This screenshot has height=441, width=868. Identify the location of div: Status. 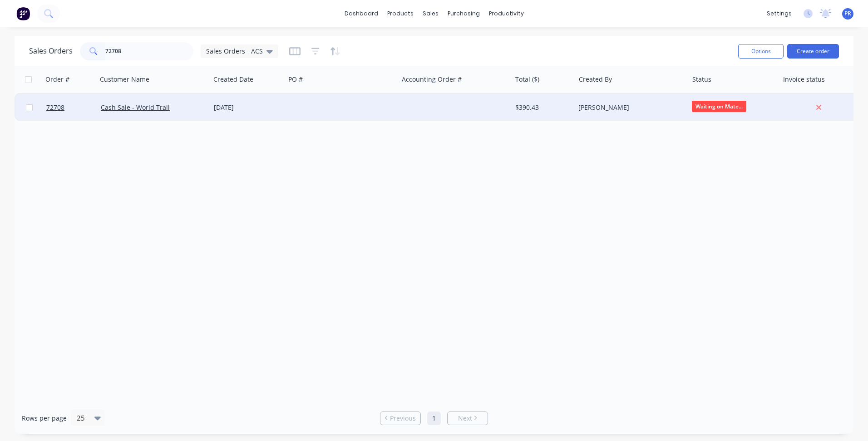
(702, 79).